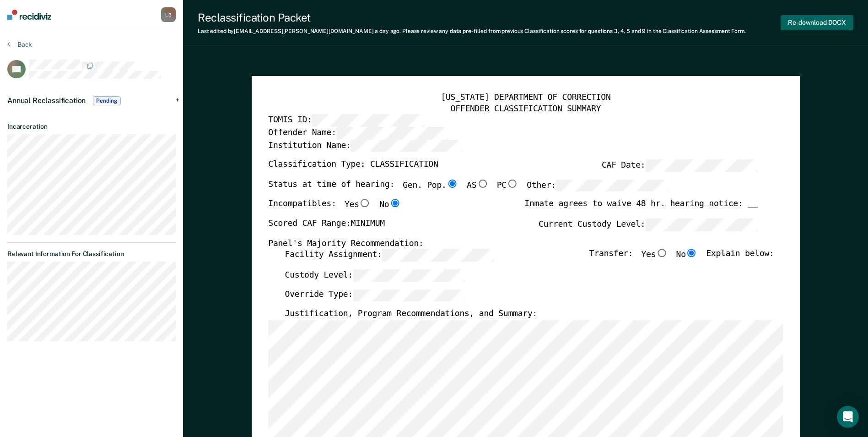 The height and width of the screenshot is (437, 868). I want to click on label: PC, so click(507, 186).